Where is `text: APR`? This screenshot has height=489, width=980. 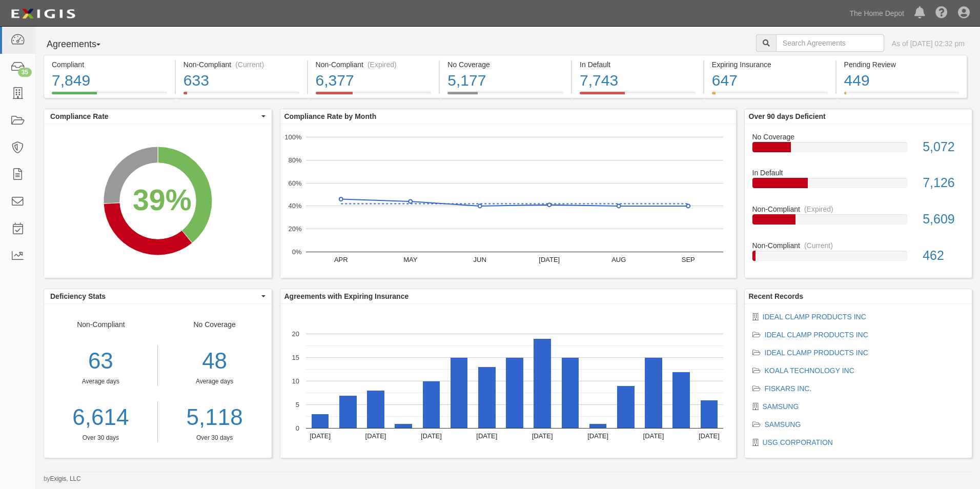
text: APR is located at coordinates (340, 259).